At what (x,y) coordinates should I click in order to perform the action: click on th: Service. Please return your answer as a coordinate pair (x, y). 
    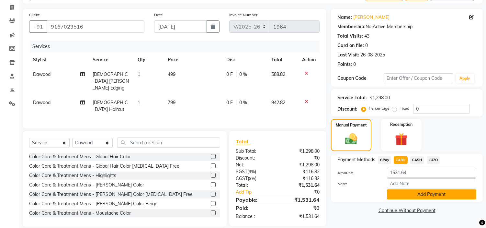
    Looking at the image, I should click on (111, 60).